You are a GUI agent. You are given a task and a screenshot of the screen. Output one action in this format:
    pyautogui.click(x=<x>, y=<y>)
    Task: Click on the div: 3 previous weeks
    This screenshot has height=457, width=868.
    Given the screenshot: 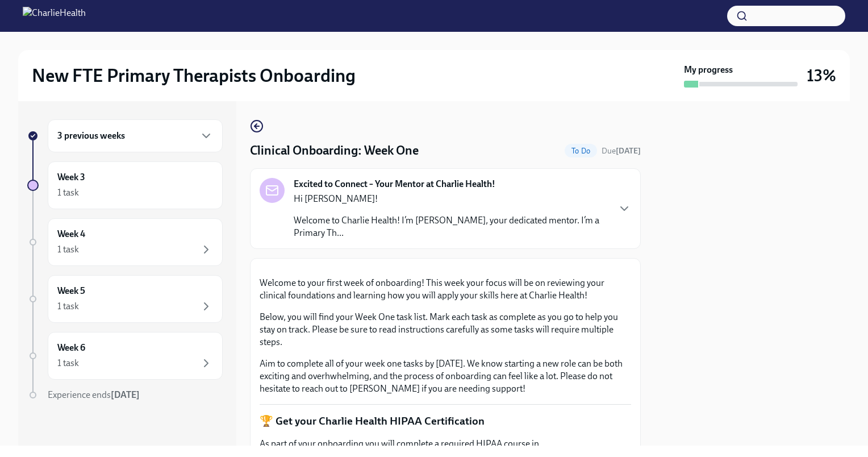 What is the action you would take?
    pyautogui.click(x=135, y=136)
    